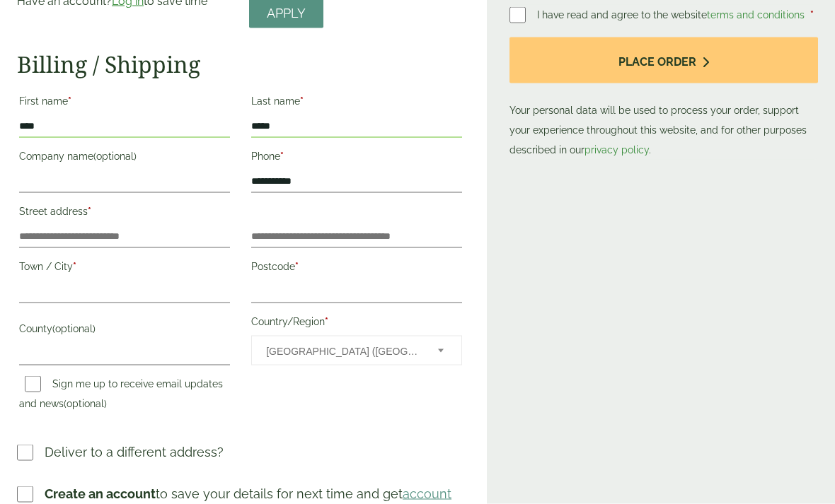 This screenshot has height=504, width=835. What do you see at coordinates (124, 103) in the screenshot?
I see `label: First name` at bounding box center [124, 103].